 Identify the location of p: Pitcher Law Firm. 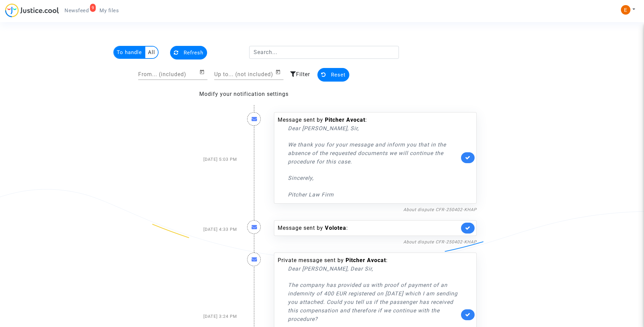
(373, 195).